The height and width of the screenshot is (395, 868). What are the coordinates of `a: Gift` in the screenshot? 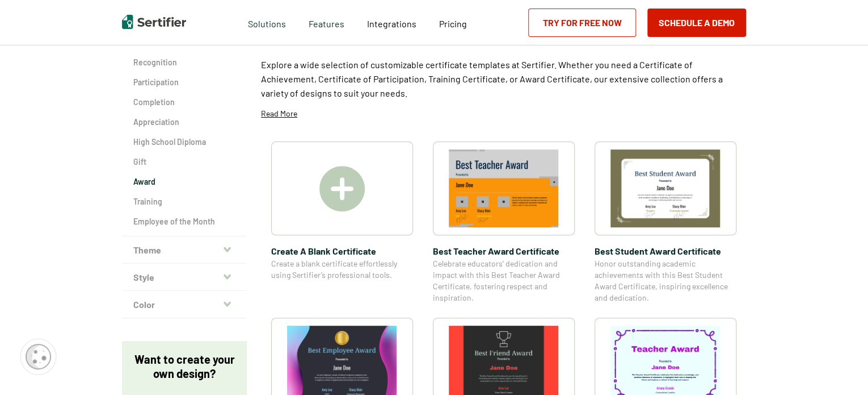 It's located at (184, 162).